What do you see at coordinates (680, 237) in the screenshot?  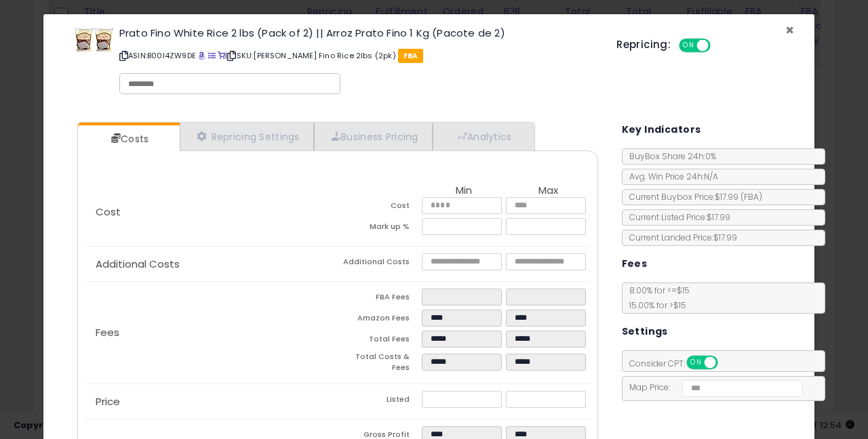 I see `span: Current Landed Price: $17.99` at bounding box center [680, 237].